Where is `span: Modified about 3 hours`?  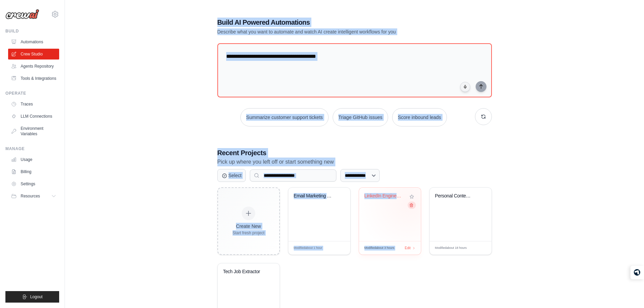 span: Modified about 3 hours is located at coordinates (380, 248).